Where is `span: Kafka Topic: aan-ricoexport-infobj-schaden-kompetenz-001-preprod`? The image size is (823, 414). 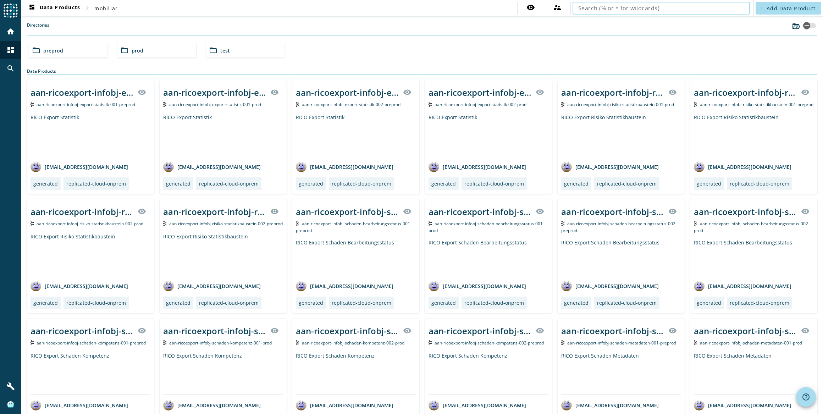 span: Kafka Topic: aan-ricoexport-infobj-schaden-kompetenz-001-preprod is located at coordinates (91, 343).